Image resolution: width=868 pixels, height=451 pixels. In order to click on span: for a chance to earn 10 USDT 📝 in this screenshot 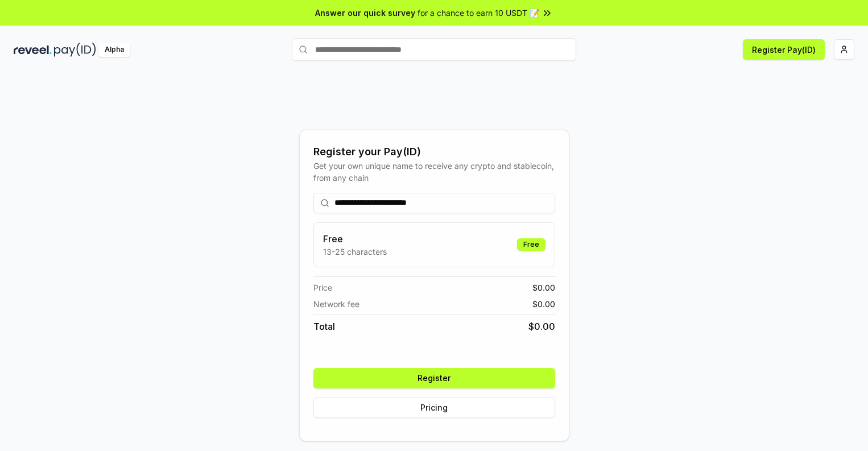, I will do `click(478, 12)`.